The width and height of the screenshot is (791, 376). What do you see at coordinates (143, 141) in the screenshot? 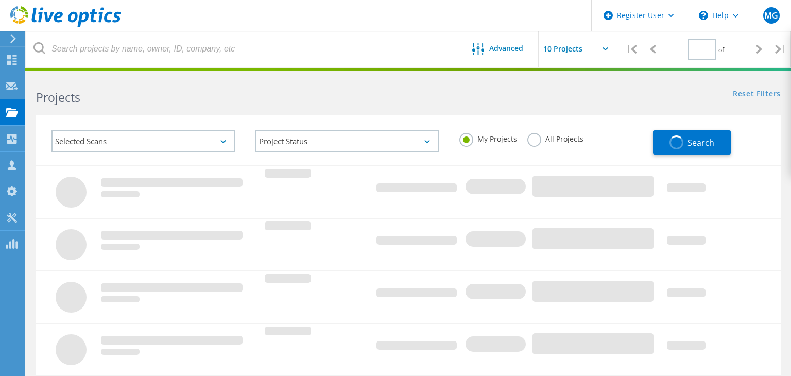
I see `div: Selected Scans` at bounding box center [143, 141].